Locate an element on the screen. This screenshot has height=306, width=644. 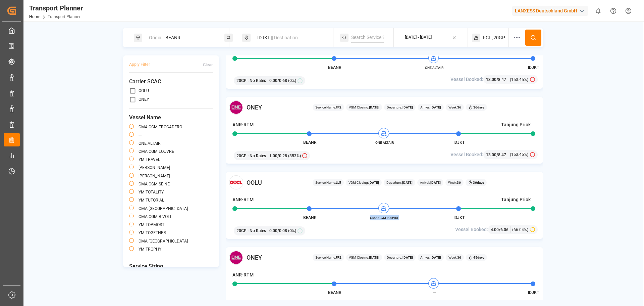
label: ONEY is located at coordinates (144, 99).